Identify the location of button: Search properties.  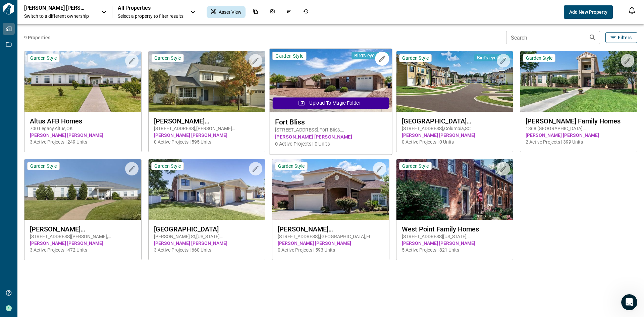
(592, 38).